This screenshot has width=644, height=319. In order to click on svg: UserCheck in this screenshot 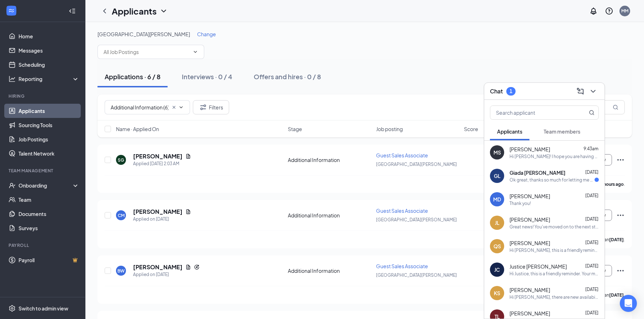, I will do `click(12, 186)`.